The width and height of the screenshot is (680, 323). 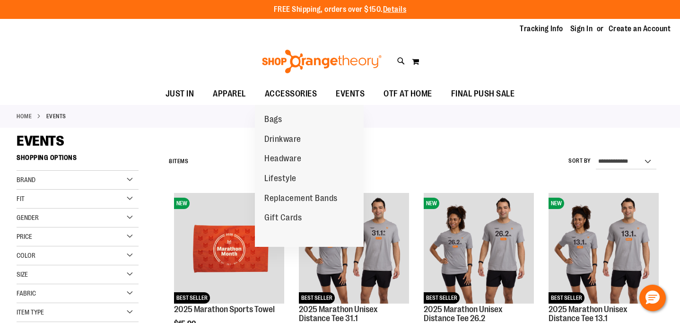 I want to click on a: Gift Cards, so click(x=283, y=218).